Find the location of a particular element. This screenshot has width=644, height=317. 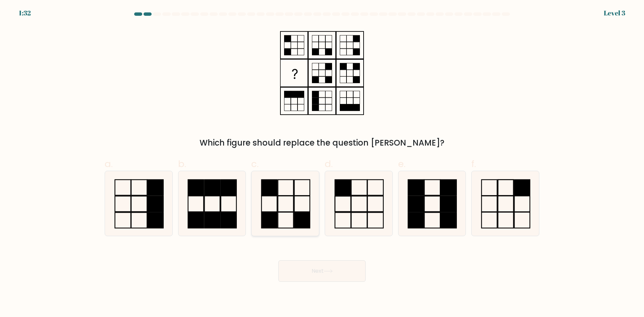

div: Level 3 is located at coordinates (615, 13).